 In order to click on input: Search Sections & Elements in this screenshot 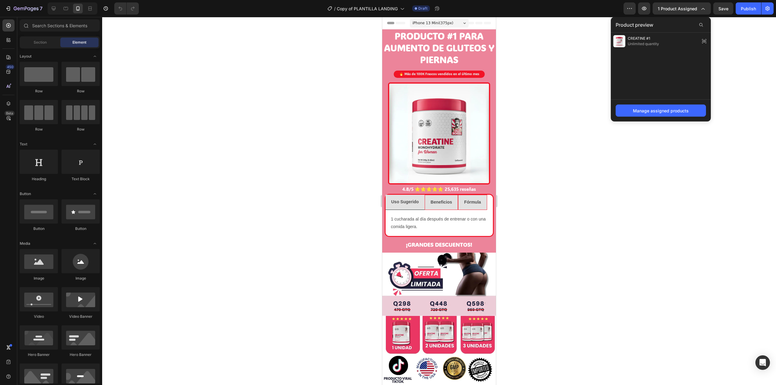, I will do `click(60, 25)`.